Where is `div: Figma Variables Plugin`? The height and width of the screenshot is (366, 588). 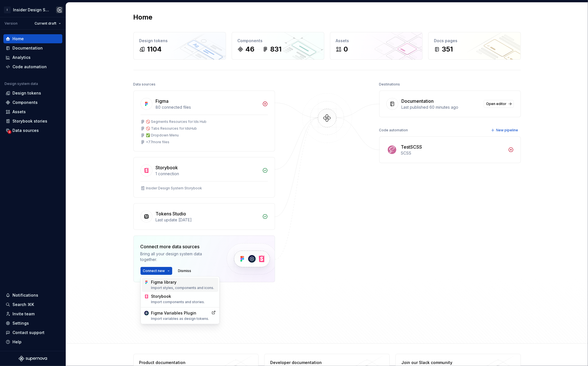 div: Figma Variables Plugin is located at coordinates (180, 315).